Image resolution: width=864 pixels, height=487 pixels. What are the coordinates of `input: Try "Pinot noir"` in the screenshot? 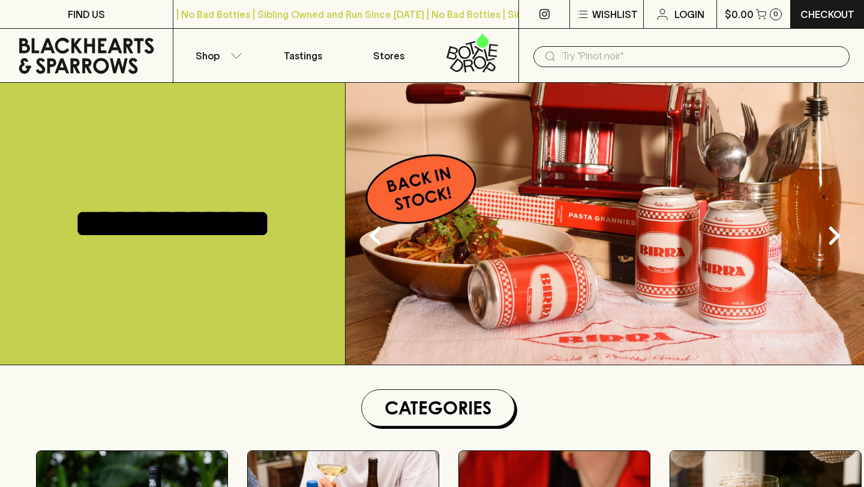 It's located at (700, 56).